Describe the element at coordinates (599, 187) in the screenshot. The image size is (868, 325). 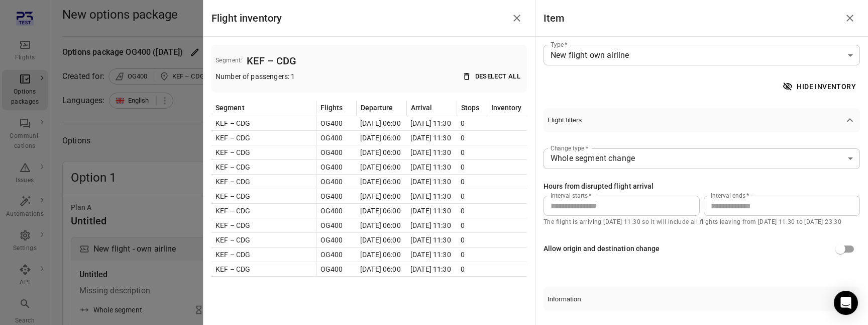
I see `div: Hours from disrupted flight arrival` at that location.